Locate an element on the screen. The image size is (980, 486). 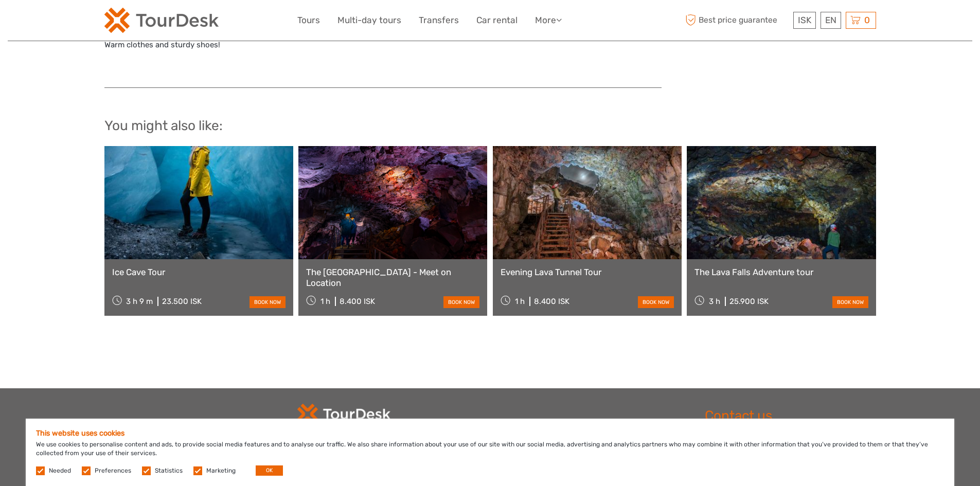
button: OK is located at coordinates (269, 470).